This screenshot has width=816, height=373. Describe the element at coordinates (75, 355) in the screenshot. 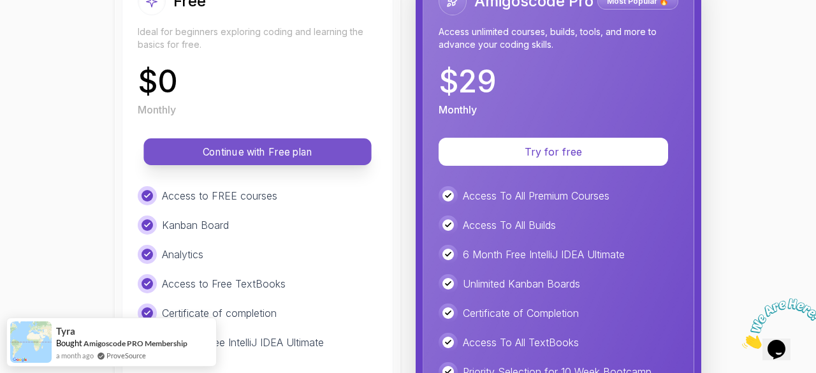

I see `span: a month ago` at that location.